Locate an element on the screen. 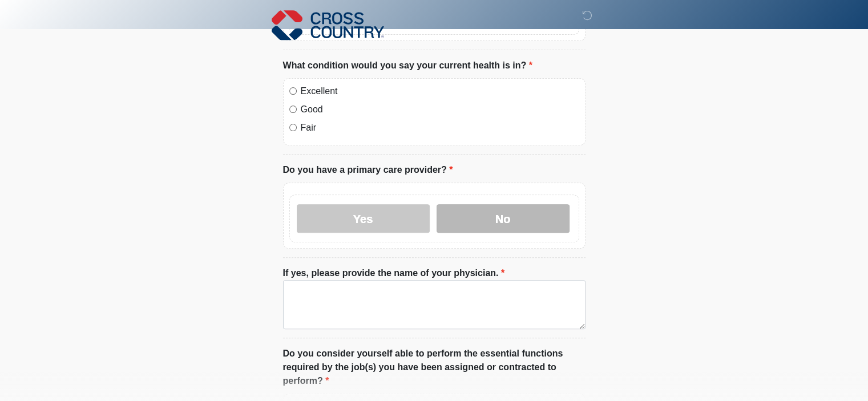 The image size is (868, 401). label: Do you consider yourself able to perform the essential functions required by the job(s) you have ... is located at coordinates (434, 367).